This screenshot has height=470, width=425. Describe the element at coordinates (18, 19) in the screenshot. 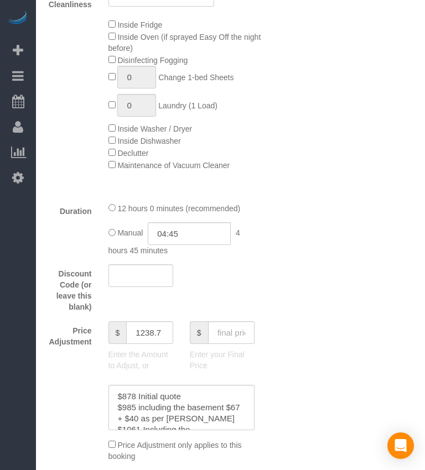

I see `img: Automaid Logo` at that location.